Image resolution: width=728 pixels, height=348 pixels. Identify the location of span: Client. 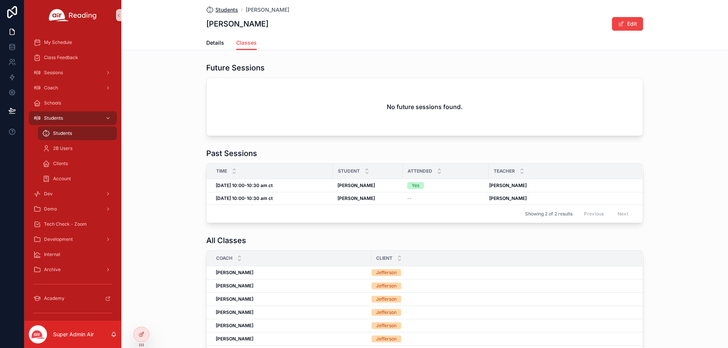
(384, 259).